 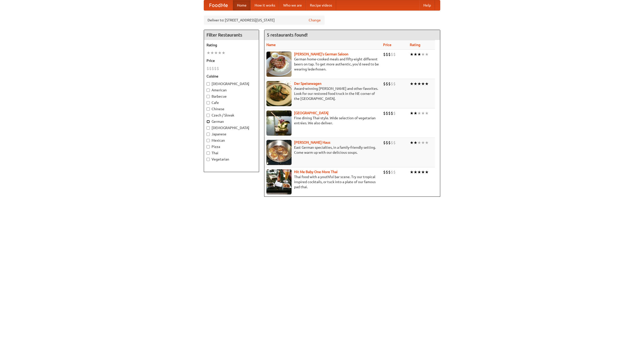 What do you see at coordinates (387, 45) in the screenshot?
I see `a: Price` at bounding box center [387, 45].